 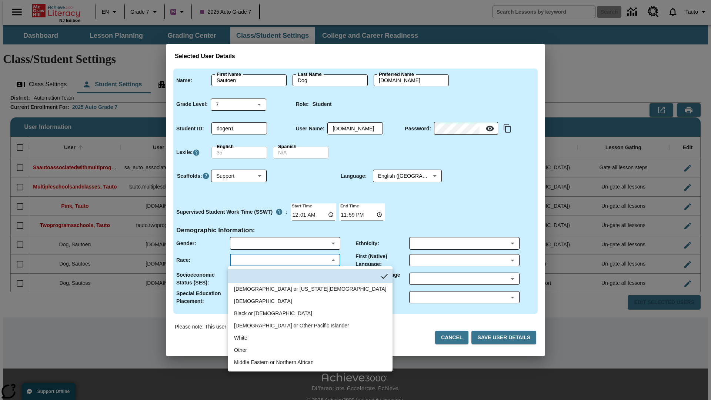 I want to click on div: Other, so click(x=240, y=350).